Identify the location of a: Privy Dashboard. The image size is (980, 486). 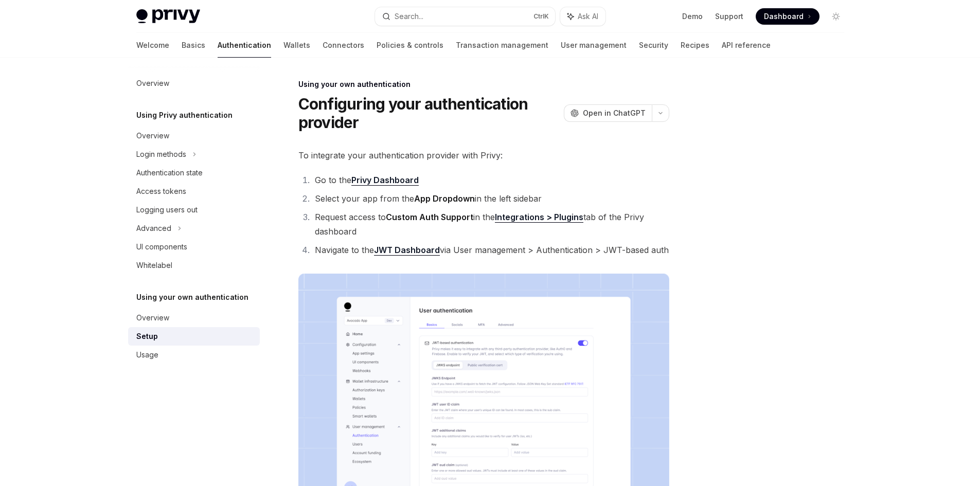
(385, 180).